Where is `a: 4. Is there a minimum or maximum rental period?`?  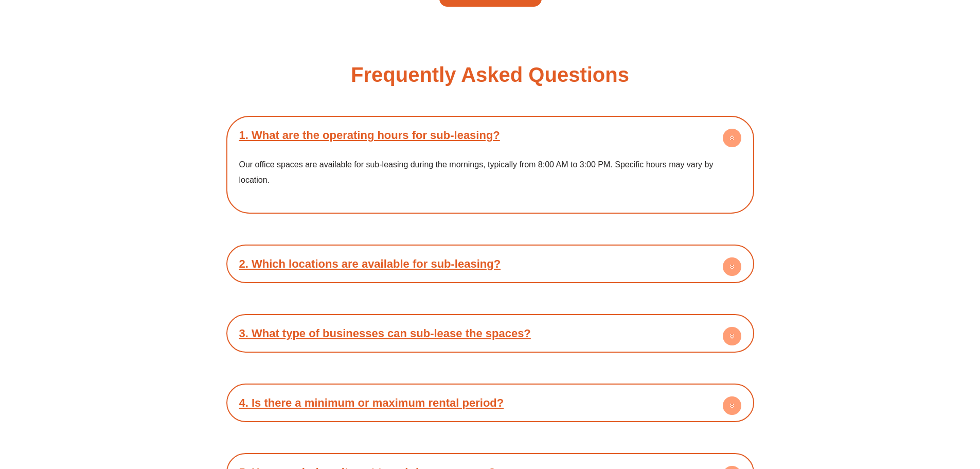
a: 4. Is there a minimum or maximum rental period? is located at coordinates (371, 403).